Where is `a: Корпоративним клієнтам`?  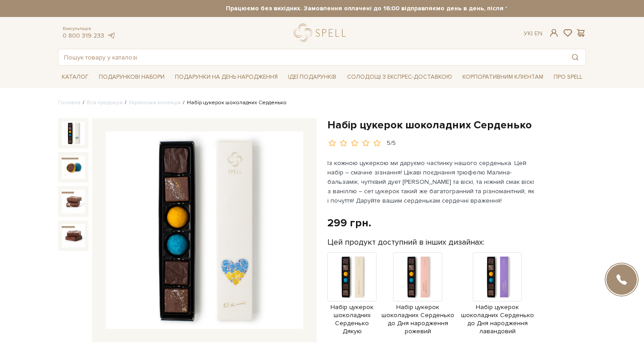
a: Корпоративним клієнтам is located at coordinates (502, 77).